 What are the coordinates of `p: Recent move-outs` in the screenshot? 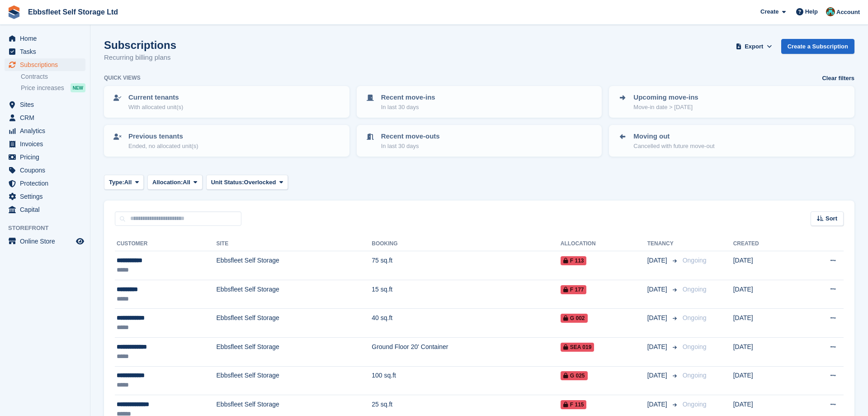 It's located at (410, 136).